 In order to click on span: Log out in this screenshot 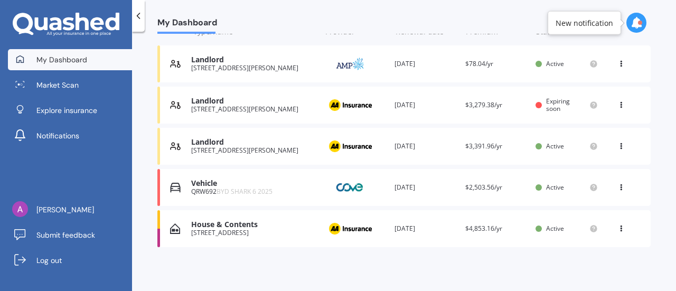, I will do `click(49, 261)`.